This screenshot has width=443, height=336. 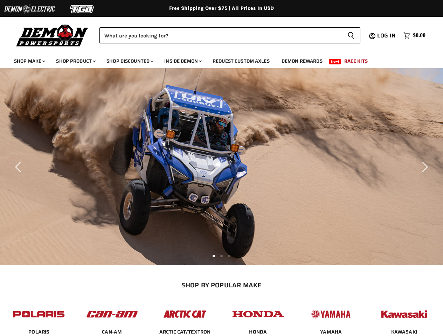 What do you see at coordinates (30, 9) in the screenshot?
I see `img: Demon Electric Logo 2` at bounding box center [30, 9].